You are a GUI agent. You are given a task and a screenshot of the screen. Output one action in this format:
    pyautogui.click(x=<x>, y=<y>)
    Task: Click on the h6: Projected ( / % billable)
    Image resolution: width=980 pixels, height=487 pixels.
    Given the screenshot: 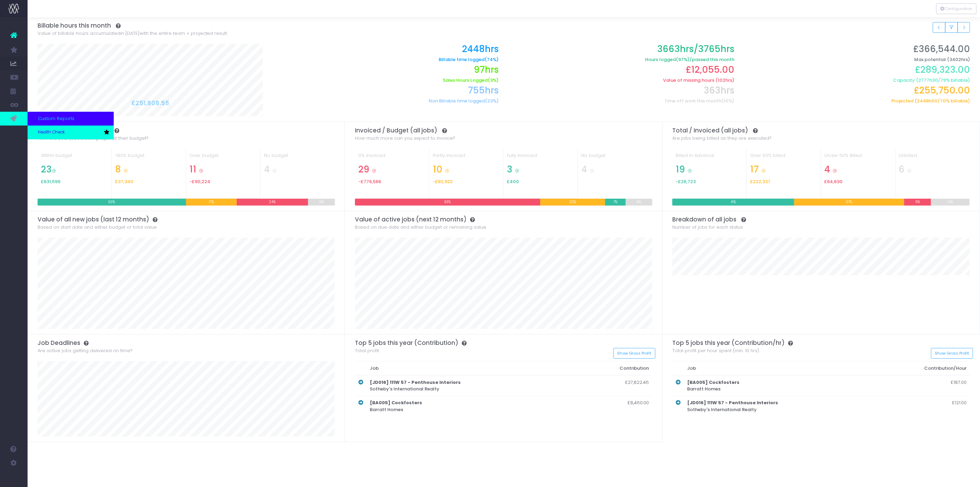 What is the action you would take?
    pyautogui.click(x=857, y=101)
    